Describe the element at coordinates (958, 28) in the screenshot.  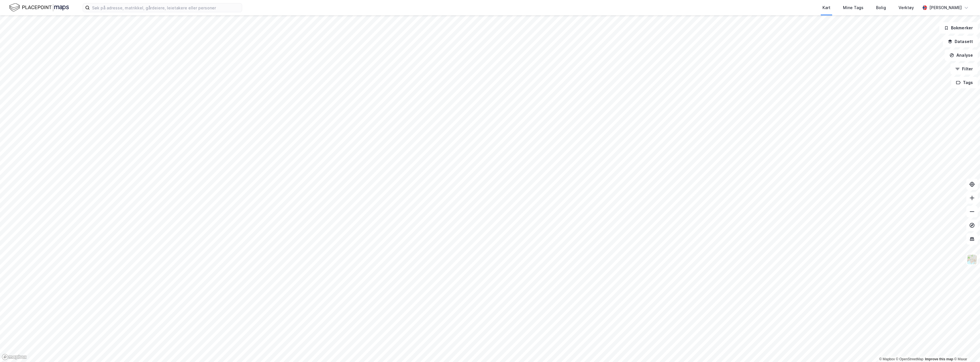
I see `button: Bokmerker` at that location.